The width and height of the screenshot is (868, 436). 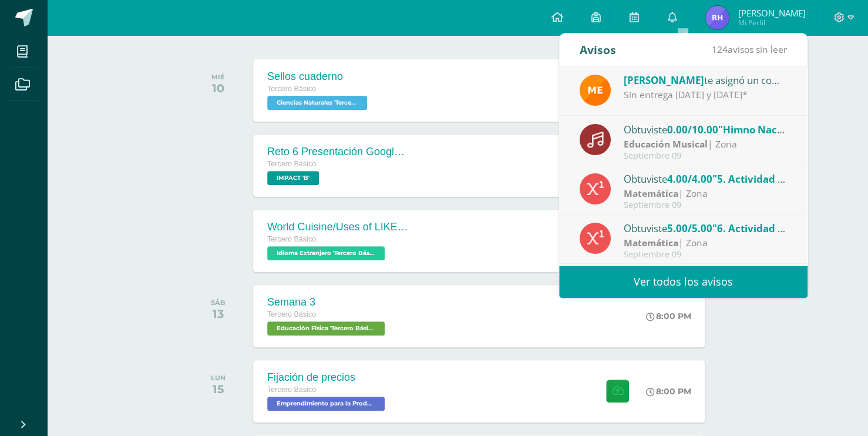 What do you see at coordinates (666, 144) in the screenshot?
I see `strong: Educación Musical` at bounding box center [666, 144].